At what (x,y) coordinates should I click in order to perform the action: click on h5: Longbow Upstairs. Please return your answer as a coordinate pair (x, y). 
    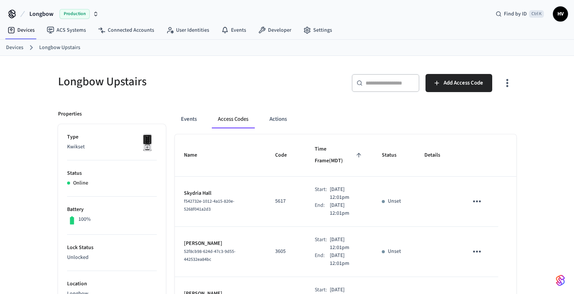
    Looking at the image, I should click on (170, 81).